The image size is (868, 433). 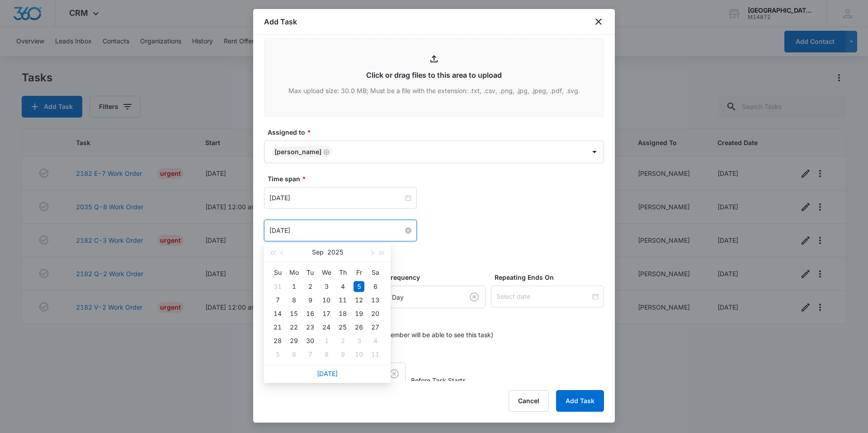 I want to click on td: 2025-09-05, so click(x=359, y=287).